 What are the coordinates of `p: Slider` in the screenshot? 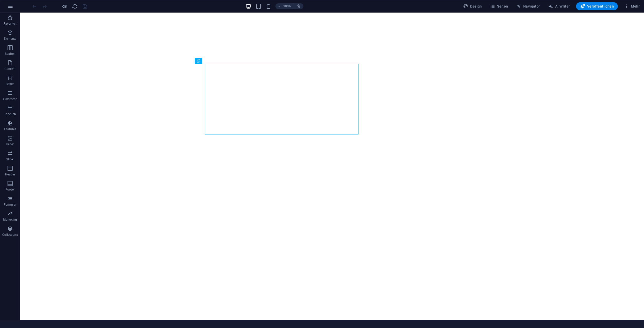 It's located at (10, 159).